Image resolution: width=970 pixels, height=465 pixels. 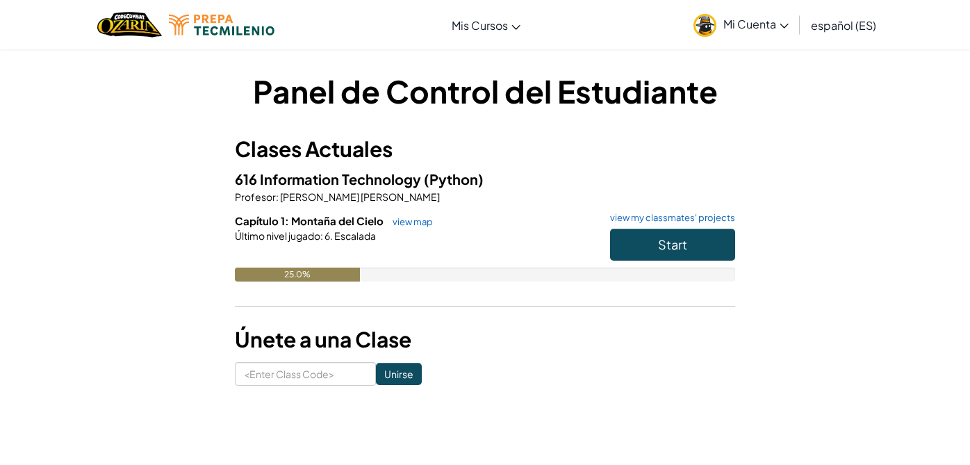 What do you see at coordinates (672, 245) in the screenshot?
I see `button: Start` at bounding box center [672, 245].